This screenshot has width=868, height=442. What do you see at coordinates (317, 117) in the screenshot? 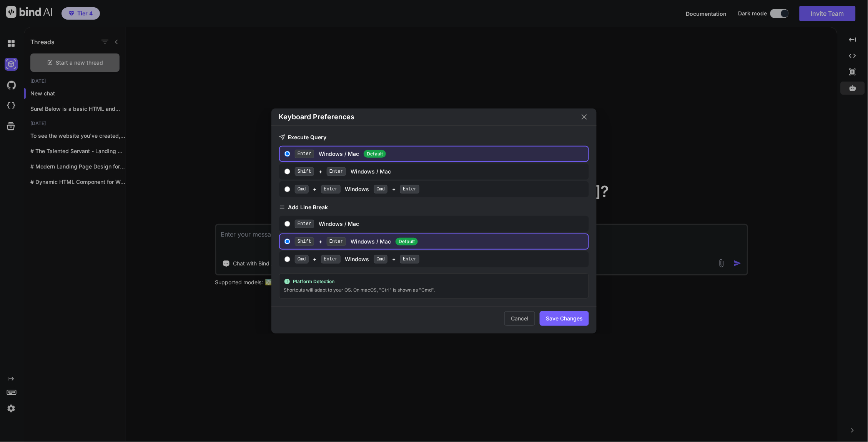
I see `h2: Keyboard Preferences` at bounding box center [317, 117].